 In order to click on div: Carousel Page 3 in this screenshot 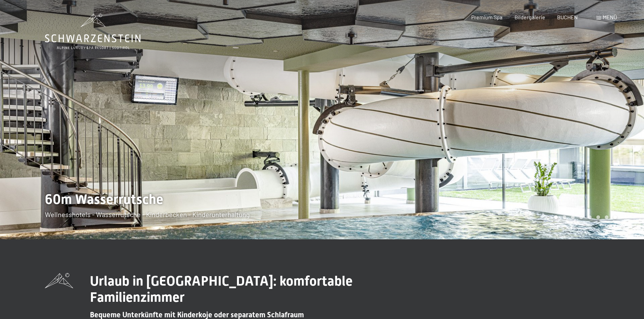, I will do `click(572, 217)`.